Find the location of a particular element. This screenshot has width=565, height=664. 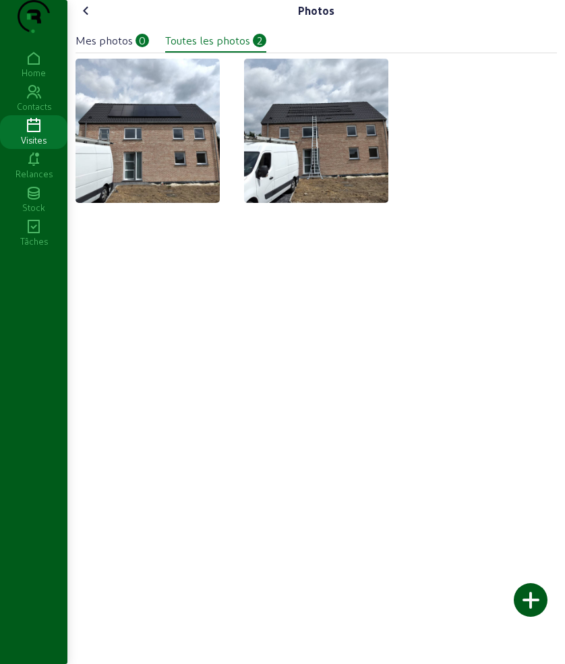

img: WhatsApp%20Image%202022-07-06%20at%2013.29.48%20(1).jpeg is located at coordinates (148, 131).